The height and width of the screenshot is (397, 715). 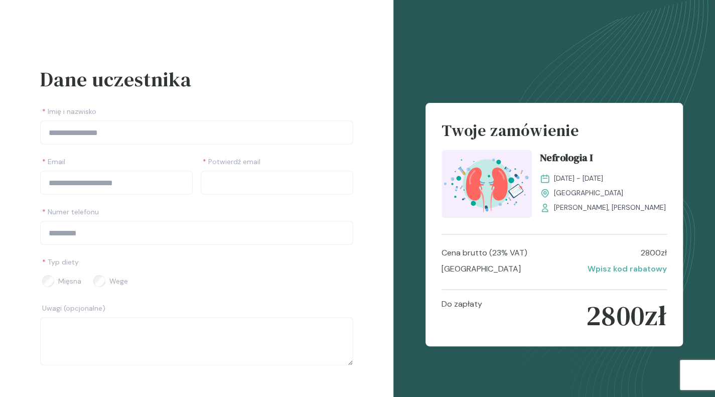 I want to click on p: Wpisz kod rabatowy, so click(x=627, y=269).